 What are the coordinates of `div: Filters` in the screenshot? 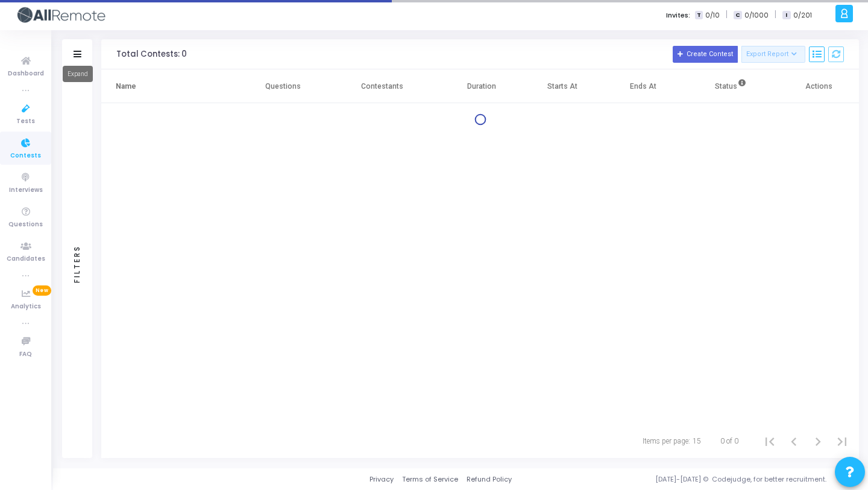 It's located at (77, 264).